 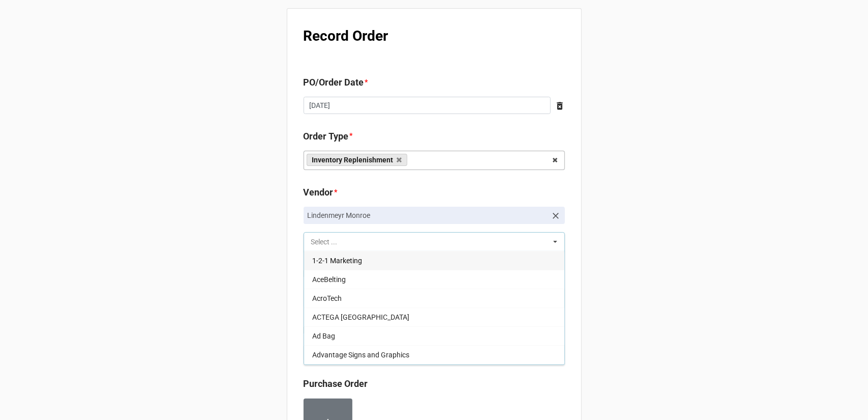 What do you see at coordinates (346, 36) in the screenshot?
I see `b: Record Order` at bounding box center [346, 36].